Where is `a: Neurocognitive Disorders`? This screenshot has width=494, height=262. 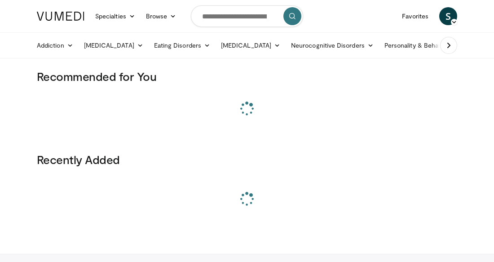 a: Neurocognitive Disorders is located at coordinates (333, 45).